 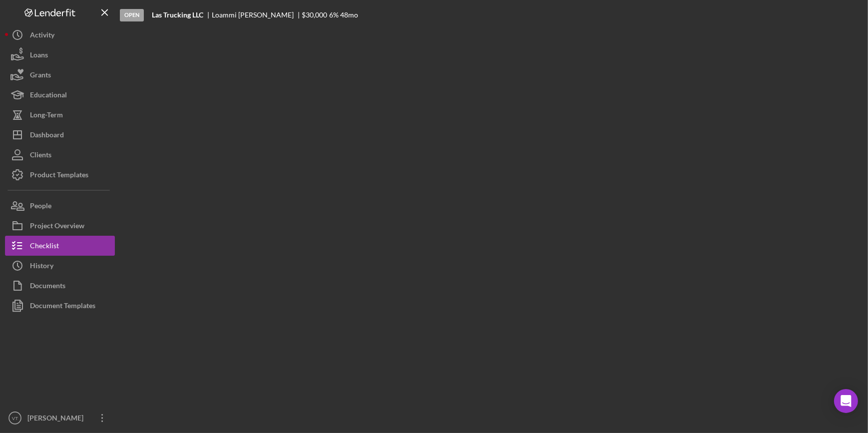 What do you see at coordinates (63, 307) in the screenshot?
I see `div: Document Templates` at bounding box center [63, 307].